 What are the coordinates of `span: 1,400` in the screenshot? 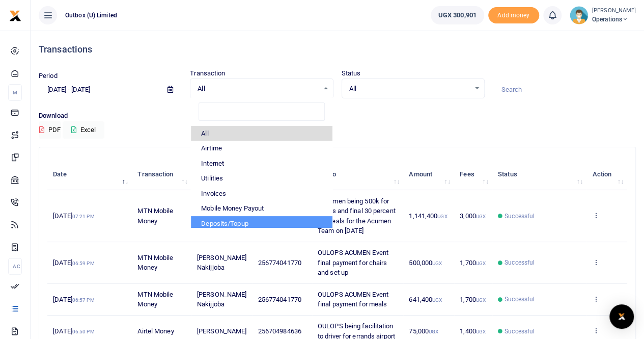 It's located at (472, 331).